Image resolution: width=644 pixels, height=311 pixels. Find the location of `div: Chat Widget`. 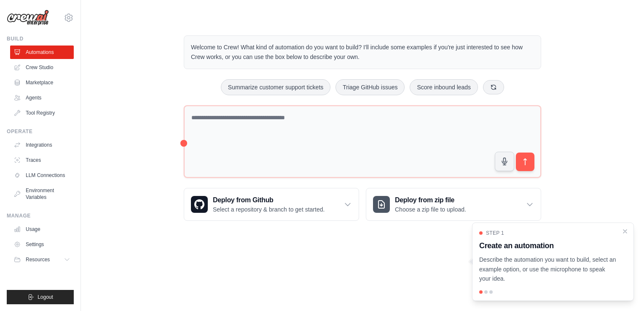

div: Chat Widget is located at coordinates (623, 291).